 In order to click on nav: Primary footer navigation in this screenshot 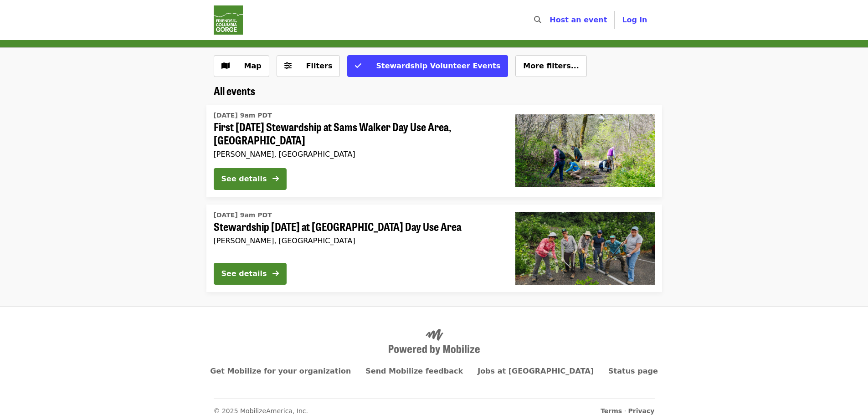, I will do `click(434, 371)`.